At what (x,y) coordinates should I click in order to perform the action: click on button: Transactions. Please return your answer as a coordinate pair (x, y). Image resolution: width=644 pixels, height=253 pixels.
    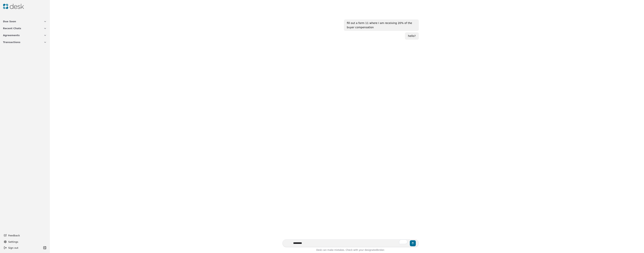
    Looking at the image, I should click on (25, 42).